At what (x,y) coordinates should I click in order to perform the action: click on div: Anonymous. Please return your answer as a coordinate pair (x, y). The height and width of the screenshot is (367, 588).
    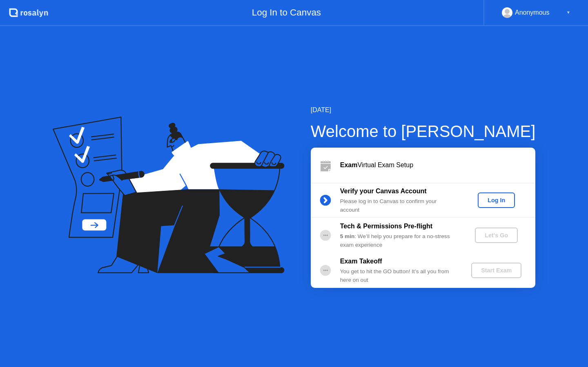
    Looking at the image, I should click on (532, 13).